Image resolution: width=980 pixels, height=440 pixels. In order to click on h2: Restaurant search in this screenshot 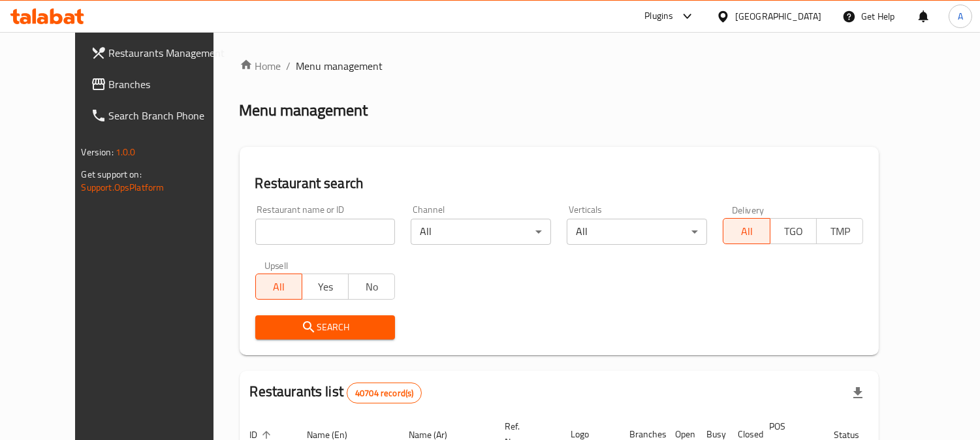, I will do `click(560, 183)`.